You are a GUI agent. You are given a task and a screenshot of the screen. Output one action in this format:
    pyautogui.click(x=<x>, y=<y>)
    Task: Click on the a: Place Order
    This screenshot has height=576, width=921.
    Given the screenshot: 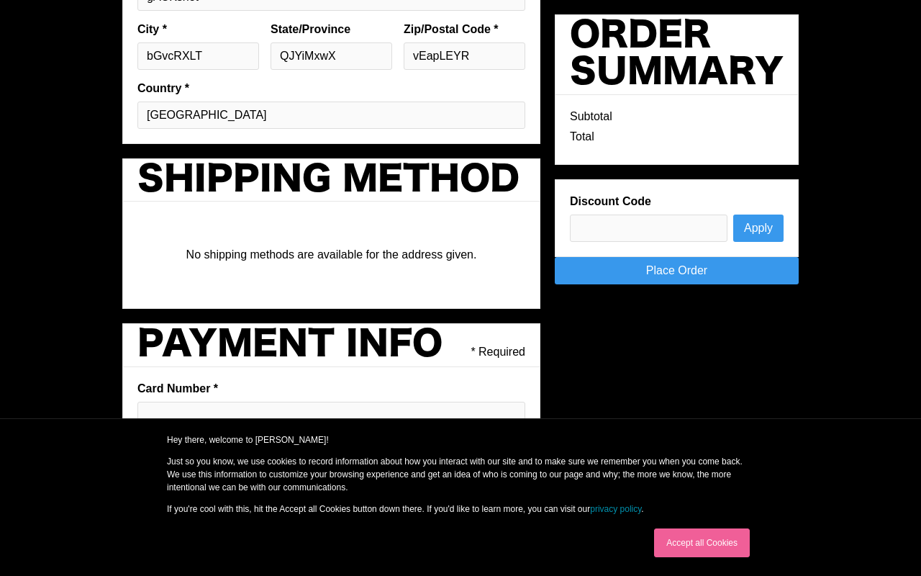 What is the action you would take?
    pyautogui.click(x=676, y=270)
    